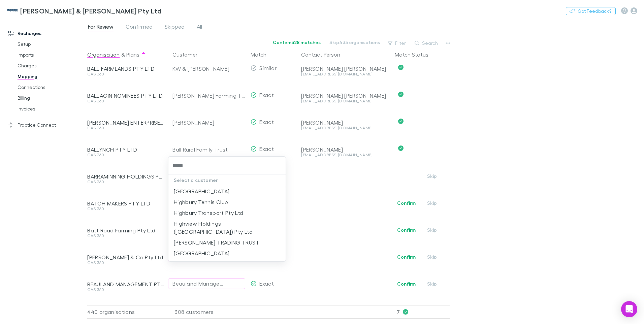 This screenshot has height=324, width=644. What do you see at coordinates (227, 202) in the screenshot?
I see `li: Highbury Tennis Club` at bounding box center [227, 202].